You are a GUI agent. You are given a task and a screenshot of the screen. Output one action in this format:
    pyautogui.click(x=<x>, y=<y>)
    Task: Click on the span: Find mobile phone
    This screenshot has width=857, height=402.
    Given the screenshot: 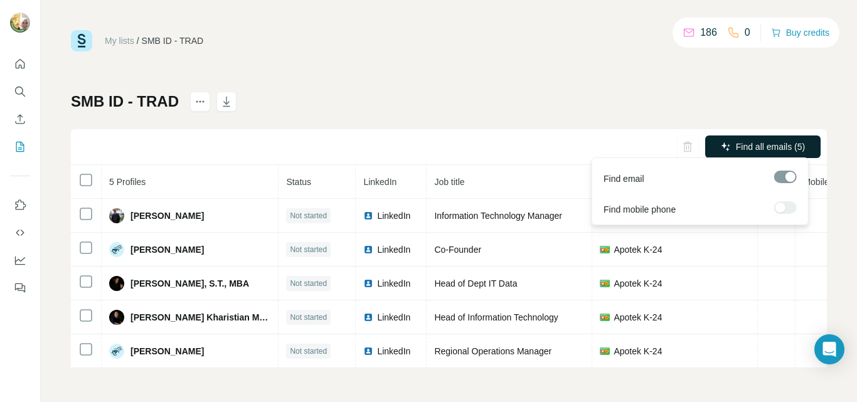 What is the action you would take?
    pyautogui.click(x=639, y=209)
    